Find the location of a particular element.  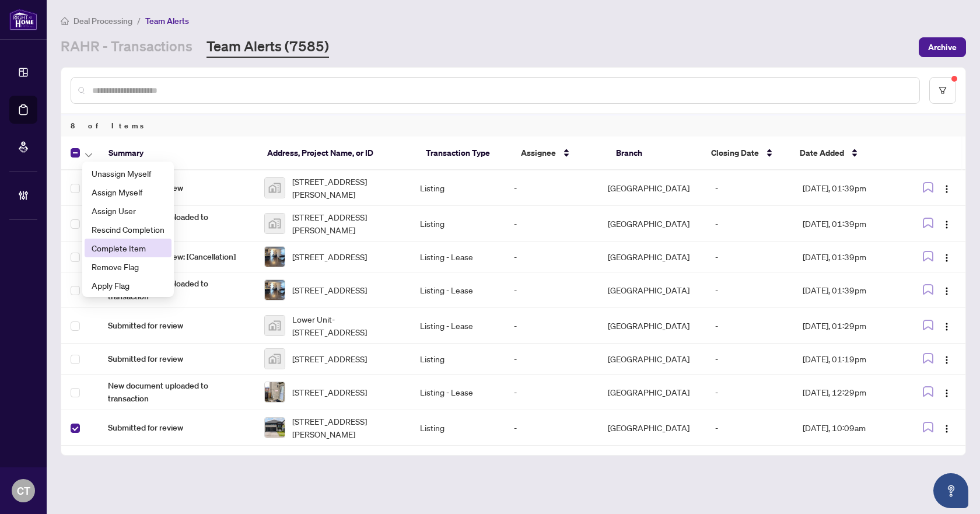

span: Unassign Myself is located at coordinates (128, 174).